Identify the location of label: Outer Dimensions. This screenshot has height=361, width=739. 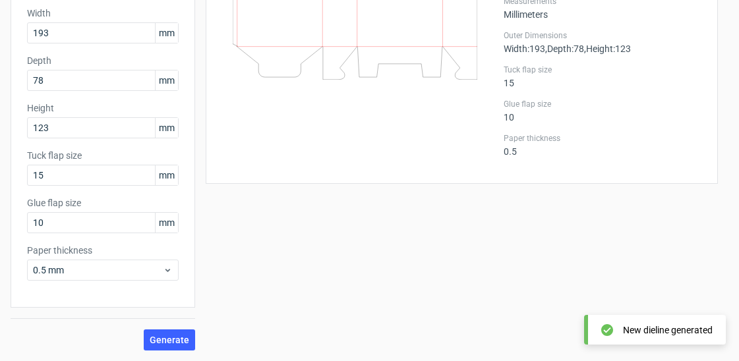
(603, 36).